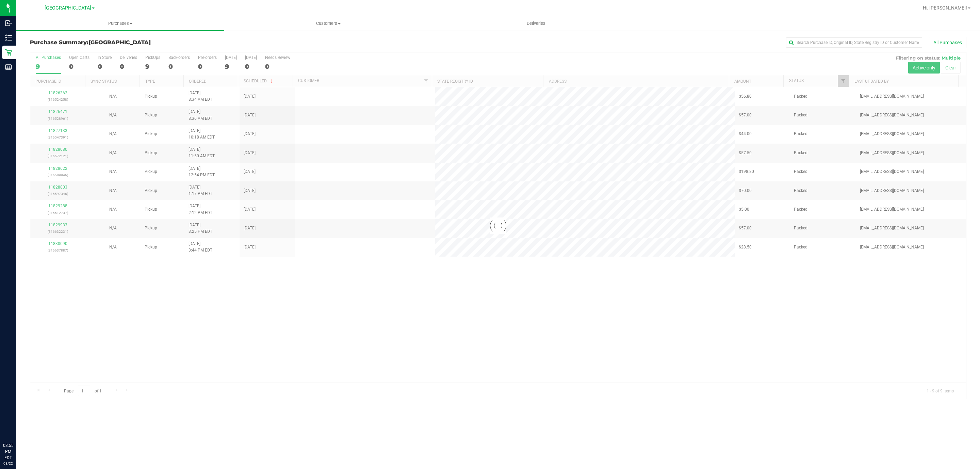 Image resolution: width=980 pixels, height=469 pixels. What do you see at coordinates (328, 24) in the screenshot?
I see `span: Customers` at bounding box center [328, 24].